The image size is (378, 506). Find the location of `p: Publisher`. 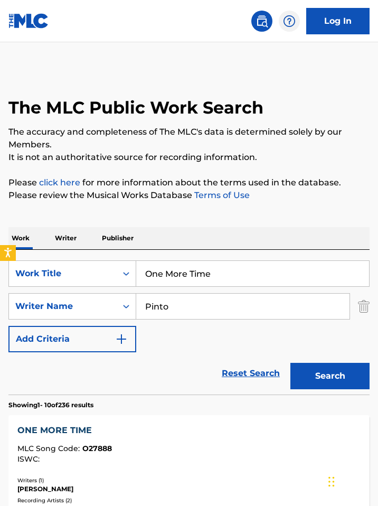

p: Publisher is located at coordinates (118, 238).